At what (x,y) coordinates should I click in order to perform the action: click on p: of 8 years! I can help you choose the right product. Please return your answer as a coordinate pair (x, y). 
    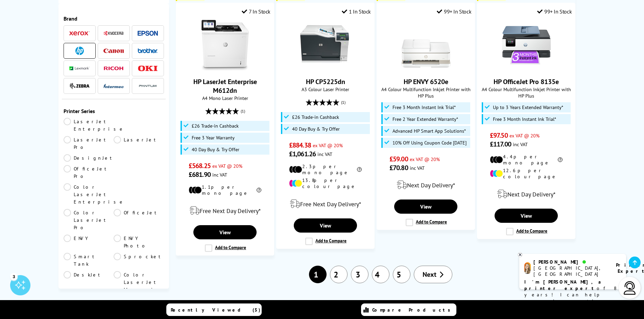
    Looking at the image, I should click on (573, 295).